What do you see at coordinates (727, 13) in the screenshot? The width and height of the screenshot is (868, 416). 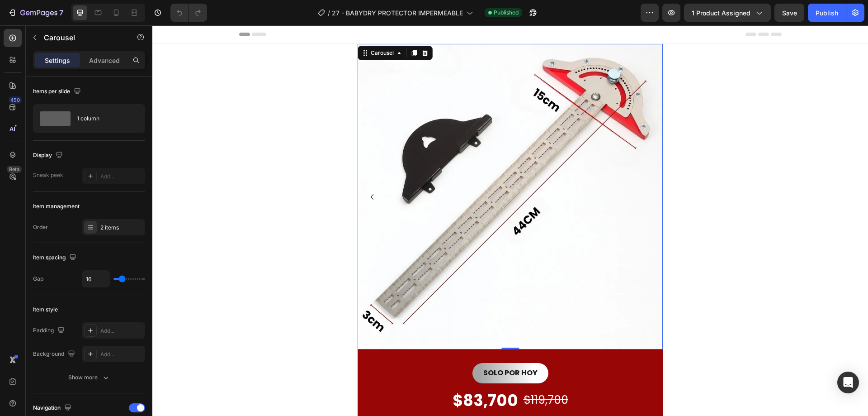 I see `button: 1 product assigned` at bounding box center [727, 13].